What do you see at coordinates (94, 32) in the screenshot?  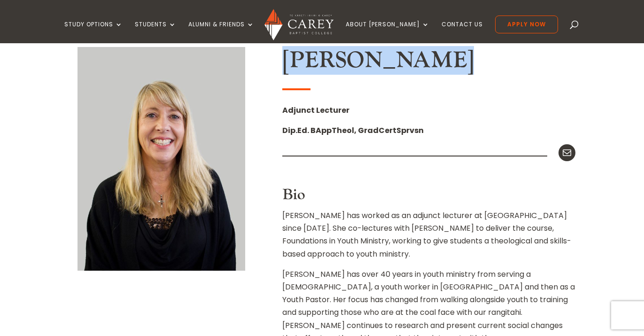 I see `a: Study Options` at bounding box center [94, 32].